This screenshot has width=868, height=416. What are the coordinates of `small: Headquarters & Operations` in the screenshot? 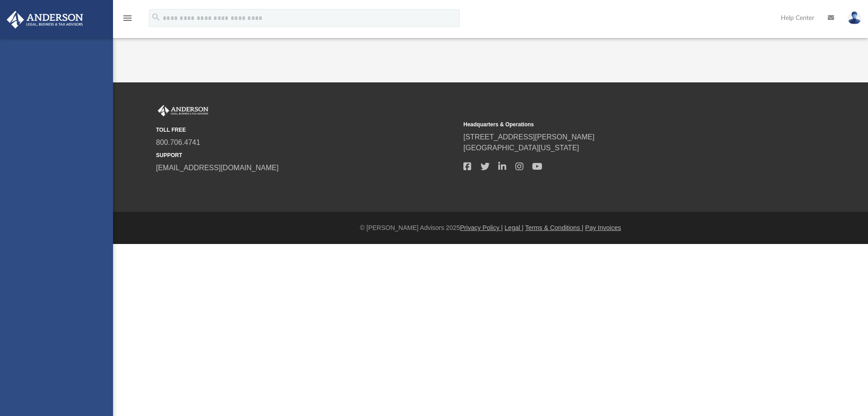 It's located at (614, 124).